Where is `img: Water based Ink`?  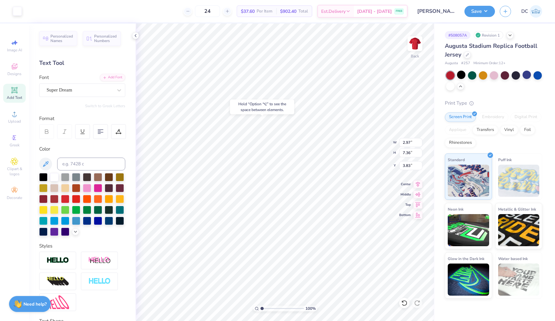
img: Water based Ink is located at coordinates (518, 280).